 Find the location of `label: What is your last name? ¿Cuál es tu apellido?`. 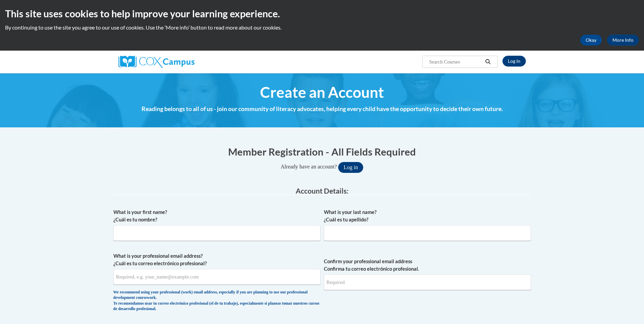

label: What is your last name? ¿Cuál es tu apellido? is located at coordinates (427, 216).